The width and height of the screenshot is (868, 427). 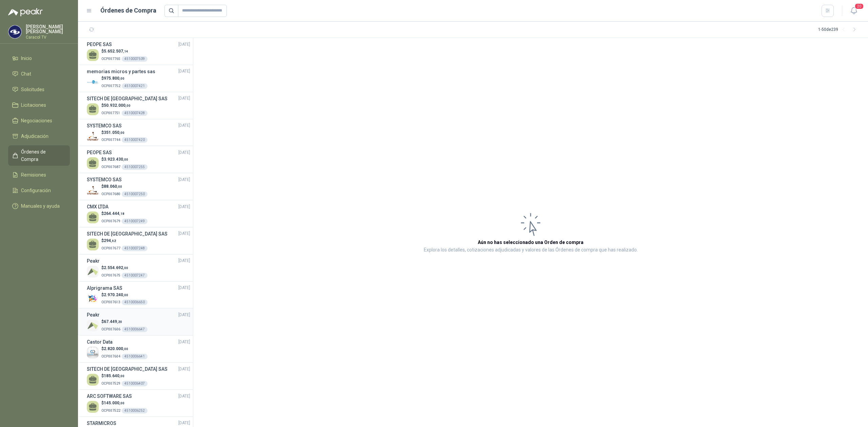 I want to click on span: 2.970.240, so click(x=116, y=295).